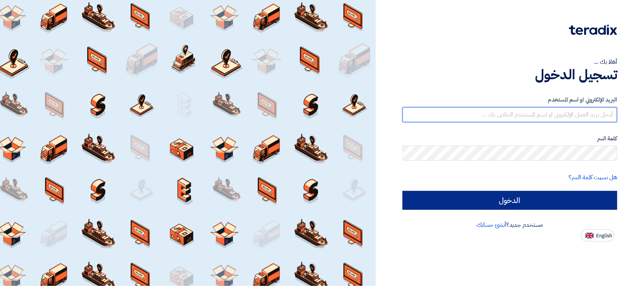  Describe the element at coordinates (598, 235) in the screenshot. I see `button: English` at that location.